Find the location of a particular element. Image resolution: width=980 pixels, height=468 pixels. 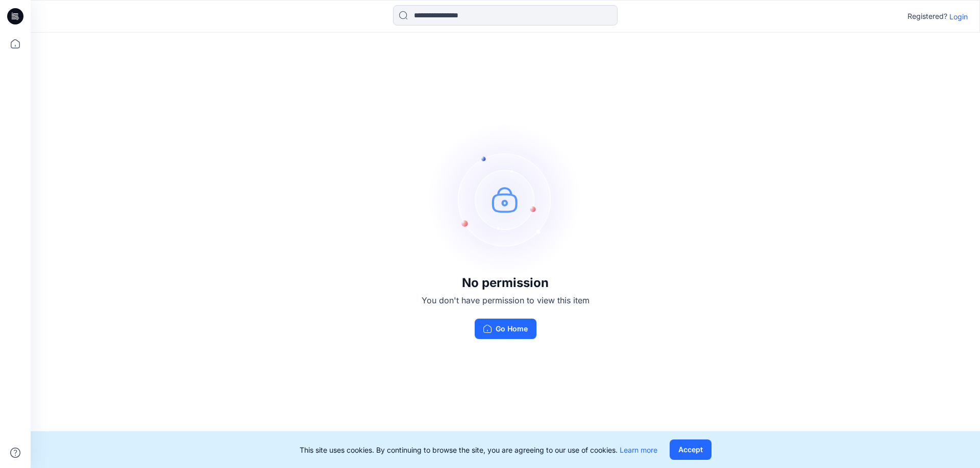

p: This site uses cookies. By continuing to browse the site, you are agreeing to our use of cookies. is located at coordinates (478, 450).